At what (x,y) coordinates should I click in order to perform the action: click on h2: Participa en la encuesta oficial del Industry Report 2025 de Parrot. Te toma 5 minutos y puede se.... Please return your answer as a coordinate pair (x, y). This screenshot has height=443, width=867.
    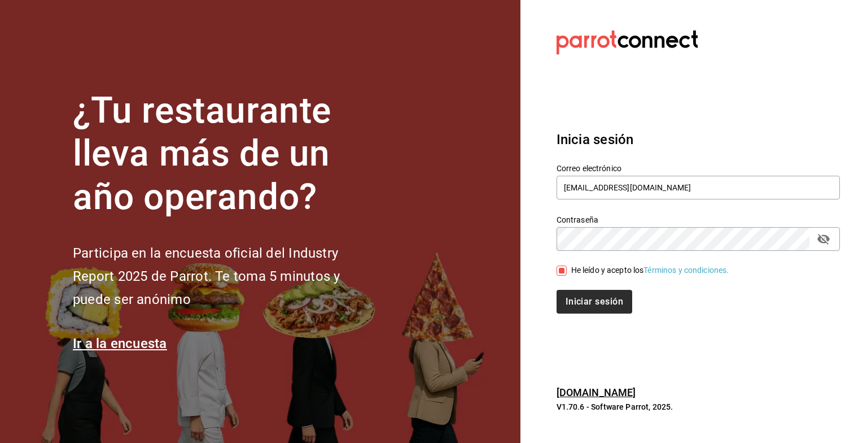
    Looking at the image, I should click on (225, 276).